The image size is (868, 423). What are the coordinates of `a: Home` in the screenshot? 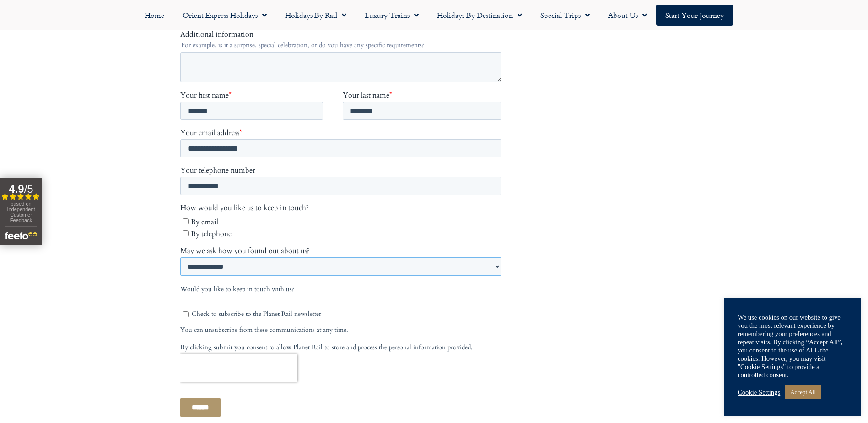 It's located at (154, 15).